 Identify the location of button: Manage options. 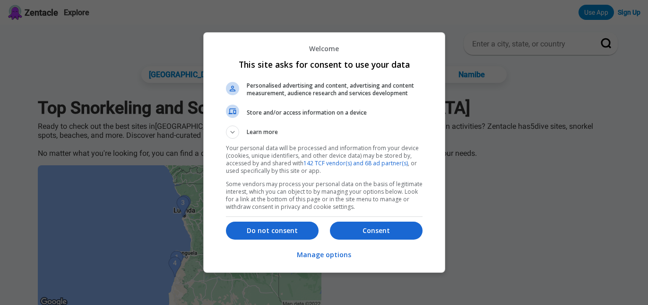
(324, 254).